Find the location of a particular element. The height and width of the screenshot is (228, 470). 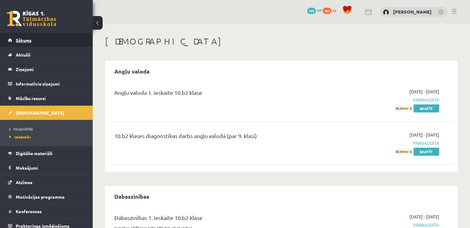

span: 169 is located at coordinates (312, 11).